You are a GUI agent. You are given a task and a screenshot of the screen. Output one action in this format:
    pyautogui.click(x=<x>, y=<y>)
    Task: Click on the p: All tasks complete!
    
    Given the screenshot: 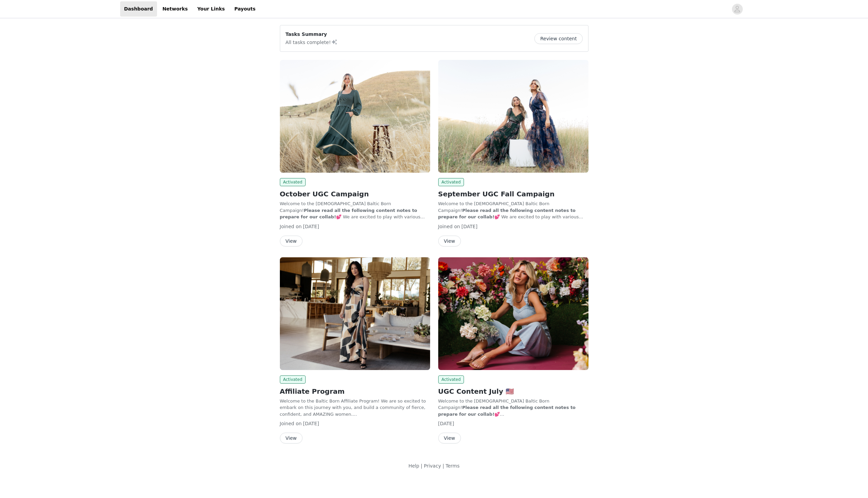 What is the action you would take?
    pyautogui.click(x=312, y=42)
    